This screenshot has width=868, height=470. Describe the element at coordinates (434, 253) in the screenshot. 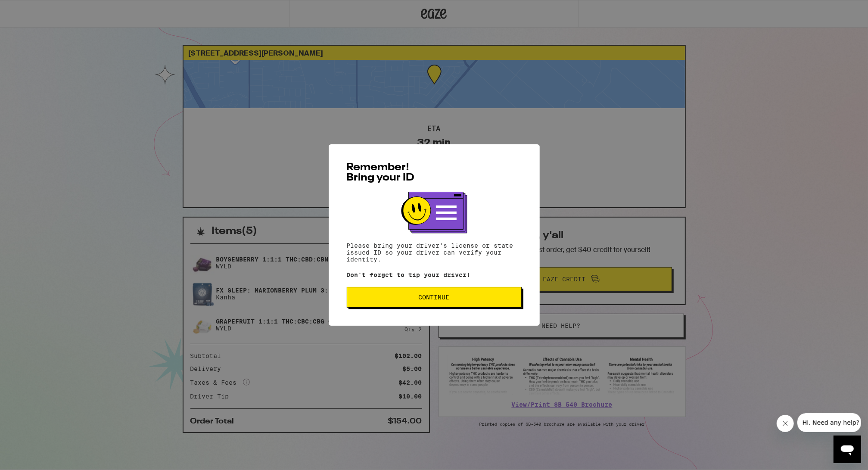

I see `p: Please bring your driver's license or state issued ID so your driver can verify your identity.` at that location.